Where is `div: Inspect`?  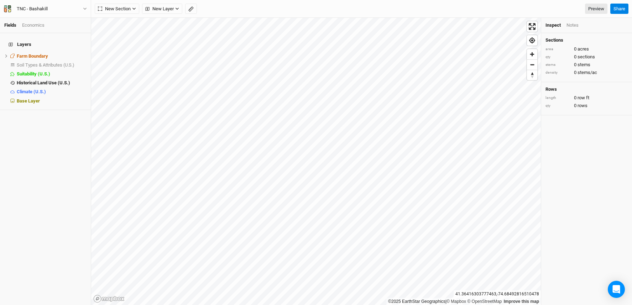
div: Inspect is located at coordinates (553, 25).